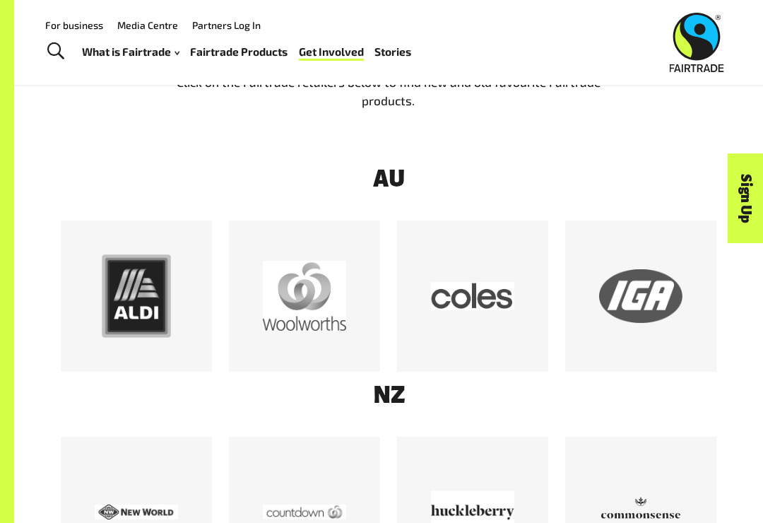 This screenshot has width=763, height=523. Describe the element at coordinates (226, 25) in the screenshot. I see `a: Partners Log In` at that location.